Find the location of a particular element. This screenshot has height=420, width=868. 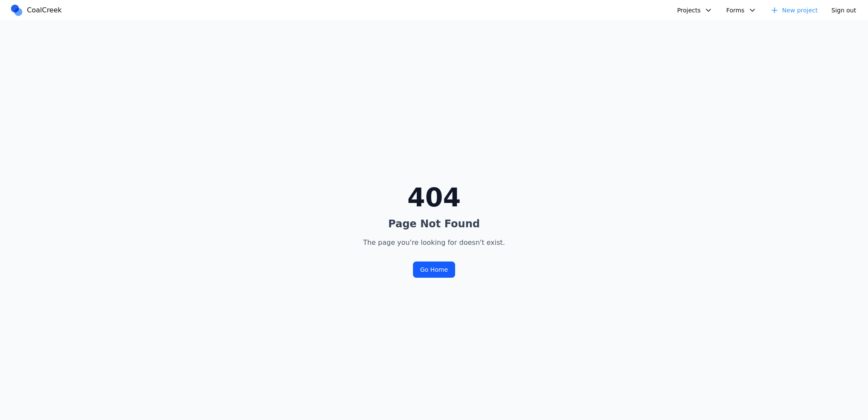

a: Go Home is located at coordinates (434, 270).